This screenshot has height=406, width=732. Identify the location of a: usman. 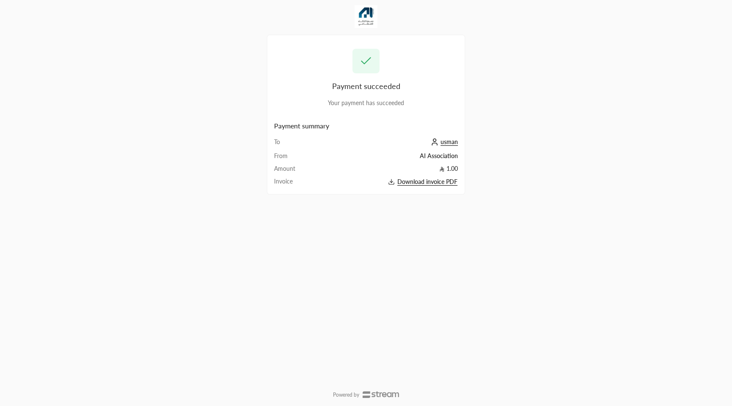
(443, 141).